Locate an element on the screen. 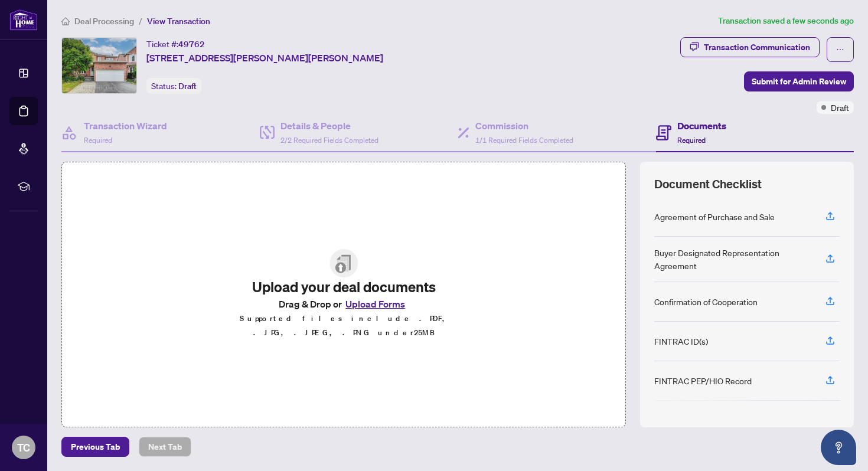 The height and width of the screenshot is (471, 868). h4: Documents is located at coordinates (702, 126).